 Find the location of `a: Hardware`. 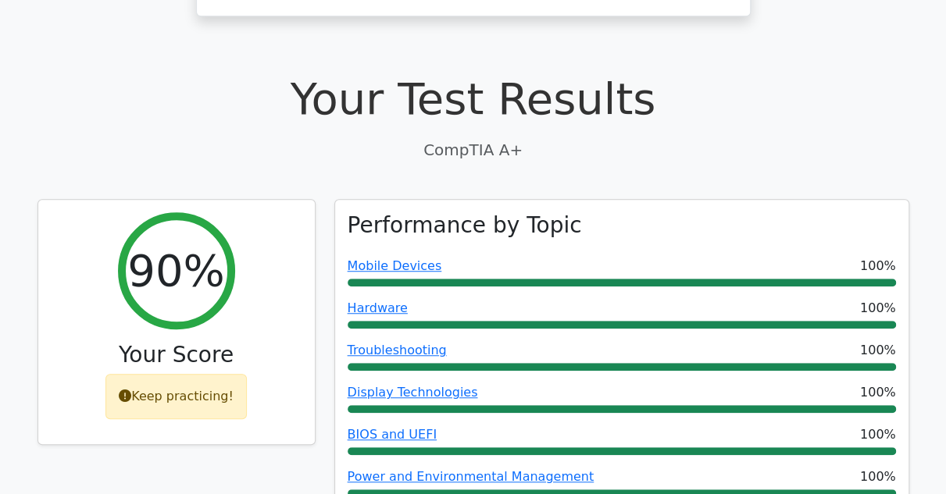

a: Hardware is located at coordinates (377, 308).